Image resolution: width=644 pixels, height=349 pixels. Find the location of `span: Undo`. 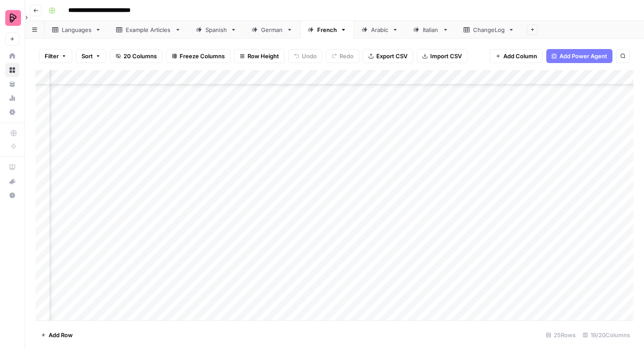

span: Undo is located at coordinates (310, 56).